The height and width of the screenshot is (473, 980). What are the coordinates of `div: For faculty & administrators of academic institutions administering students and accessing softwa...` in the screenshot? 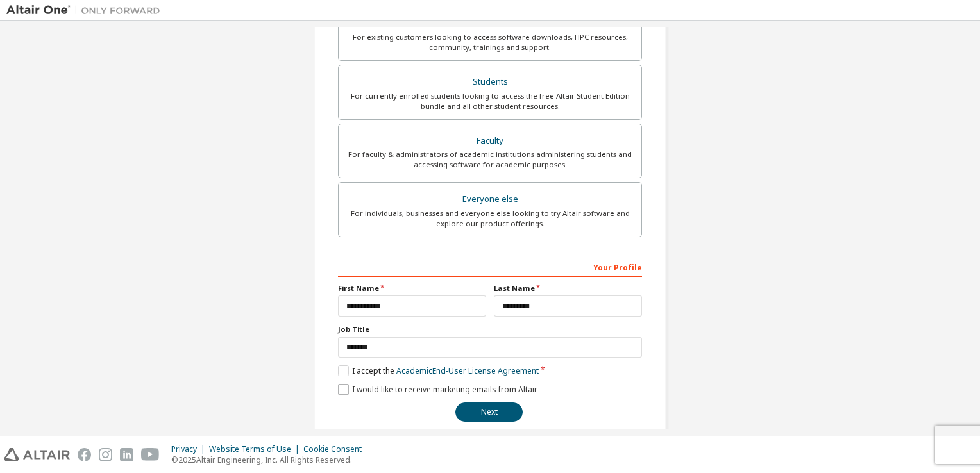 It's located at (490, 160).